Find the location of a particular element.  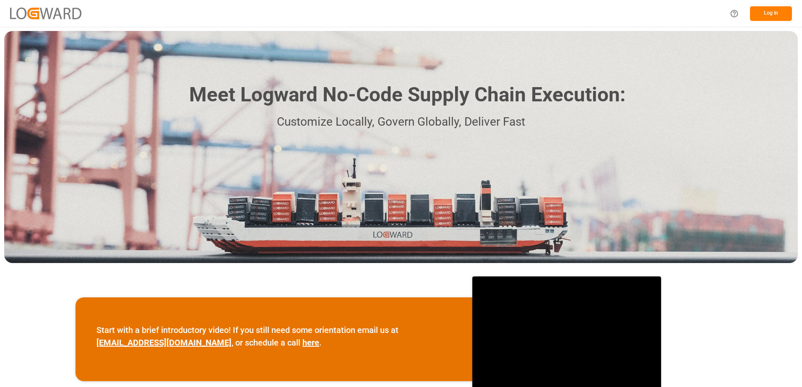

p: Start with a brief introductory video! If you still need some orientation email us at , or schedu... is located at coordinates (274, 337).